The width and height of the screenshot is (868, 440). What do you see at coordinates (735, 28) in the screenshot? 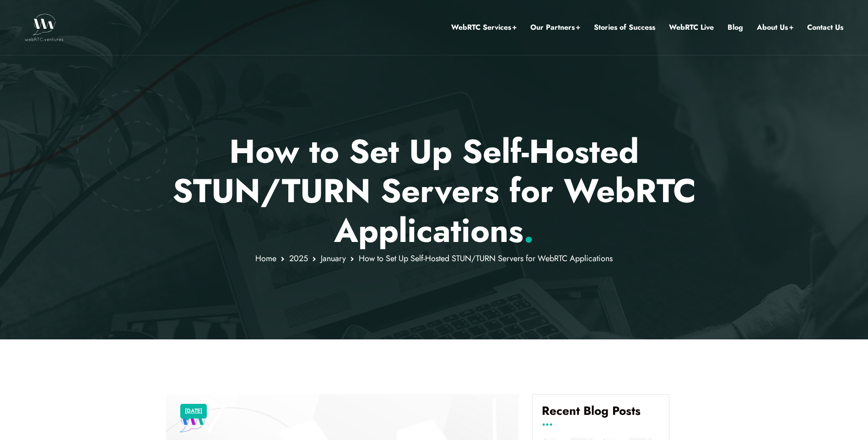
I see `a: Blog` at bounding box center [735, 28].